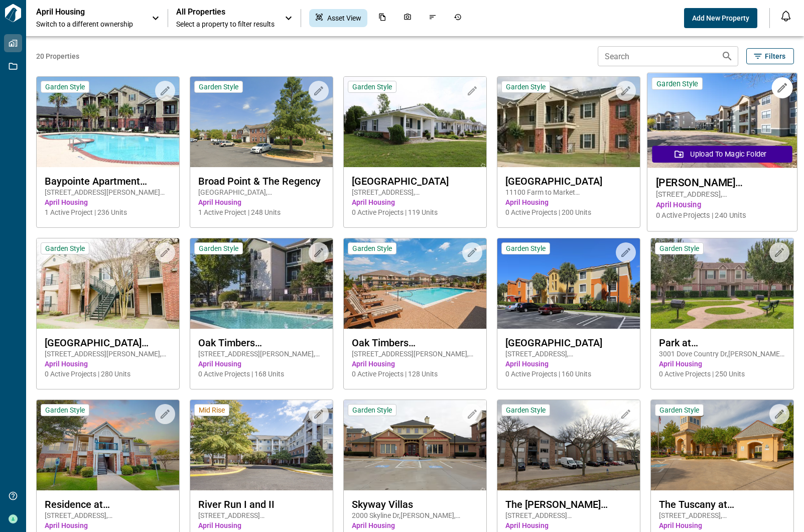 This screenshot has width=804, height=532. I want to click on span: 0 Active Projects | 160 Units, so click(568, 374).